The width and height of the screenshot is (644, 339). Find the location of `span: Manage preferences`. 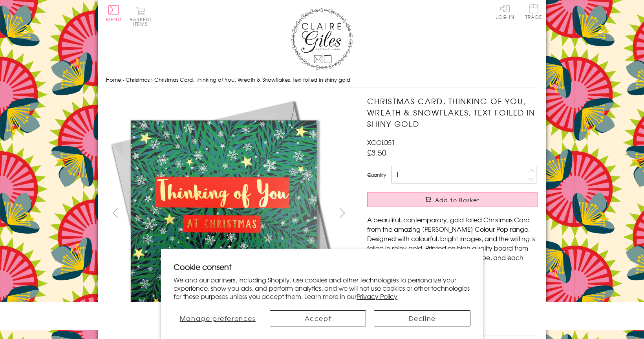

span: Manage preferences is located at coordinates (218, 318).